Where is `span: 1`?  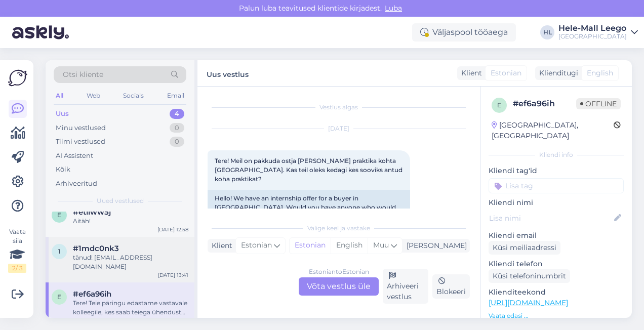
span: 1 is located at coordinates (59, 251).